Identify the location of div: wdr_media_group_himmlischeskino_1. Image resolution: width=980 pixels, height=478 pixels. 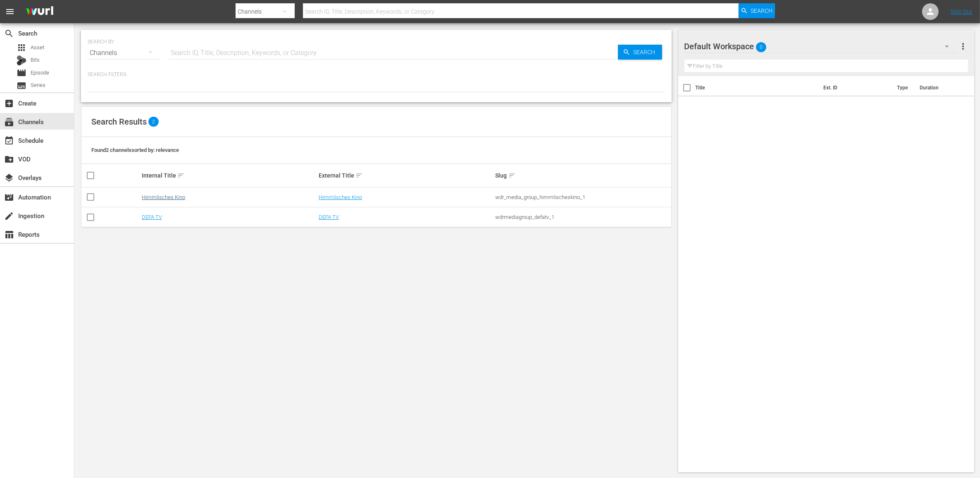
(583, 197).